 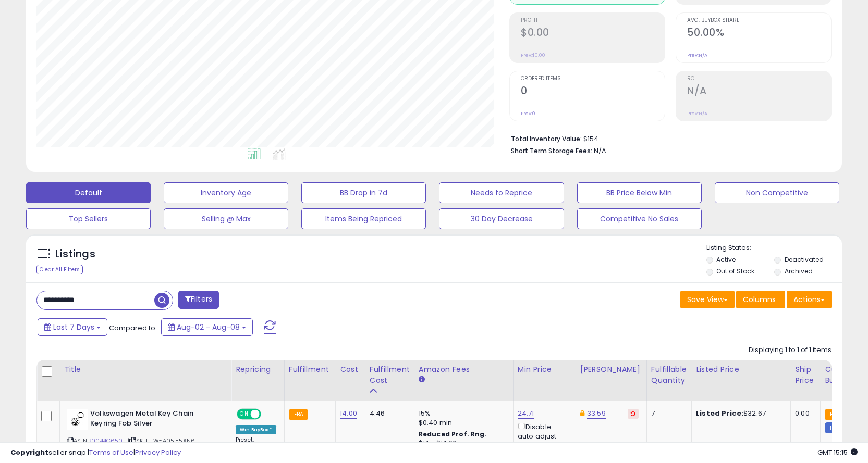 I want to click on li: $154, so click(x=667, y=138).